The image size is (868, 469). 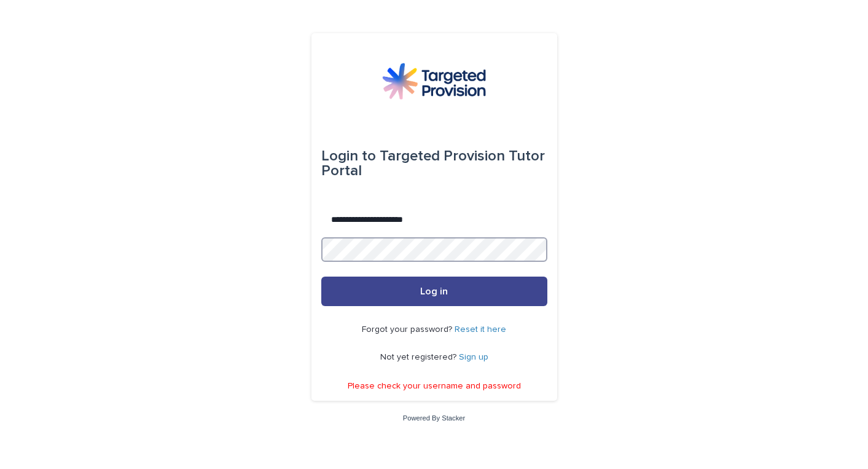 What do you see at coordinates (434, 81) in the screenshot?
I see `img: M5nRWzHhSzIhMunXDL62` at bounding box center [434, 81].